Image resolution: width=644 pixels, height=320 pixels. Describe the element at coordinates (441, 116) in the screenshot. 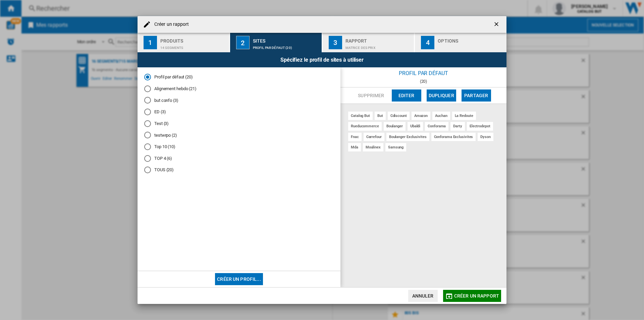

I see `div: auchan` at that location.